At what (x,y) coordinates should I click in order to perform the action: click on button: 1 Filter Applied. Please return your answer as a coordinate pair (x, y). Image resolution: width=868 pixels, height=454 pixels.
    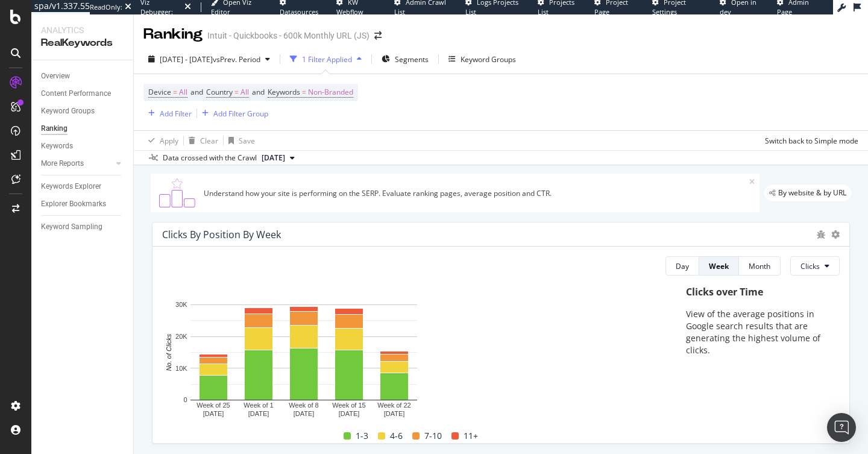
    Looking at the image, I should click on (325, 59).